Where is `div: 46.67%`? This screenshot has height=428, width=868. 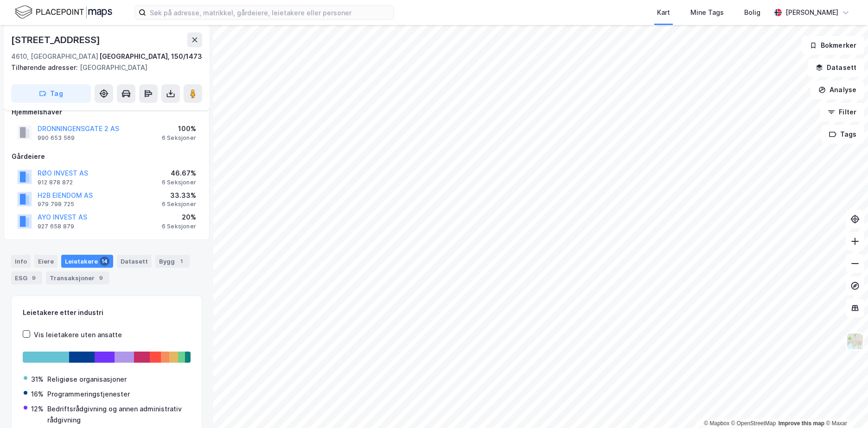
div: 46.67% is located at coordinates (179, 173).